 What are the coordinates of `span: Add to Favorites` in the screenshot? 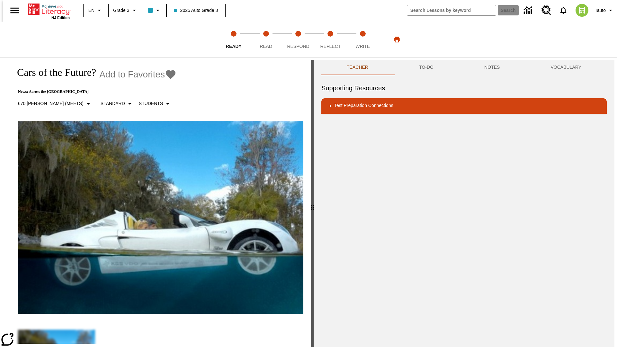 It's located at (132, 75).